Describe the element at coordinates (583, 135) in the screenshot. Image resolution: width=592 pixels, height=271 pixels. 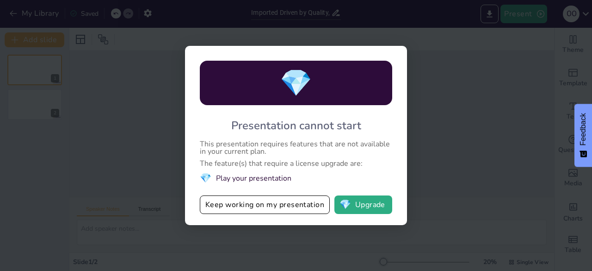
I see `button: Feedback - Show survey` at that location.